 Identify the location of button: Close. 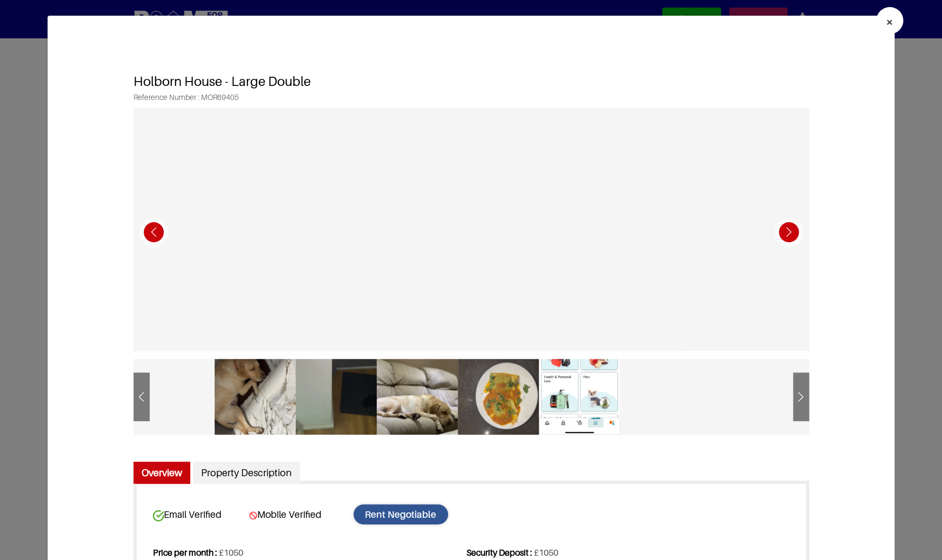
(889, 20).